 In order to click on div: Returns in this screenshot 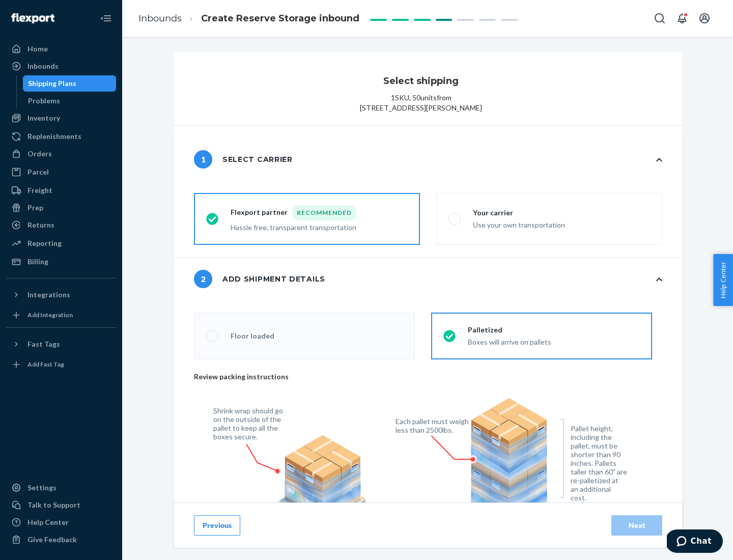, I will do `click(41, 225)`.